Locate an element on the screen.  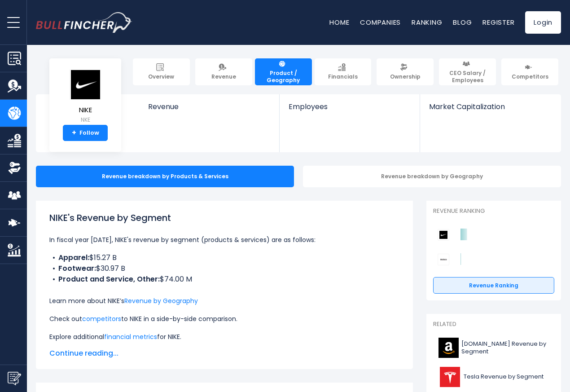
b: Apparel: is located at coordinates (74, 257).